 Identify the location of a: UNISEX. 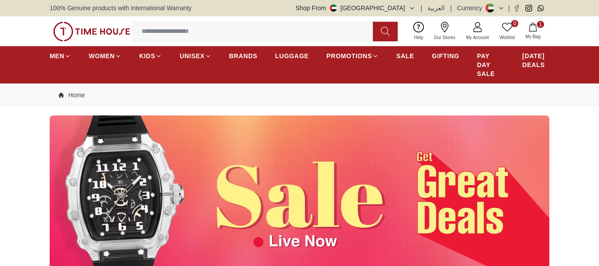
(195, 56).